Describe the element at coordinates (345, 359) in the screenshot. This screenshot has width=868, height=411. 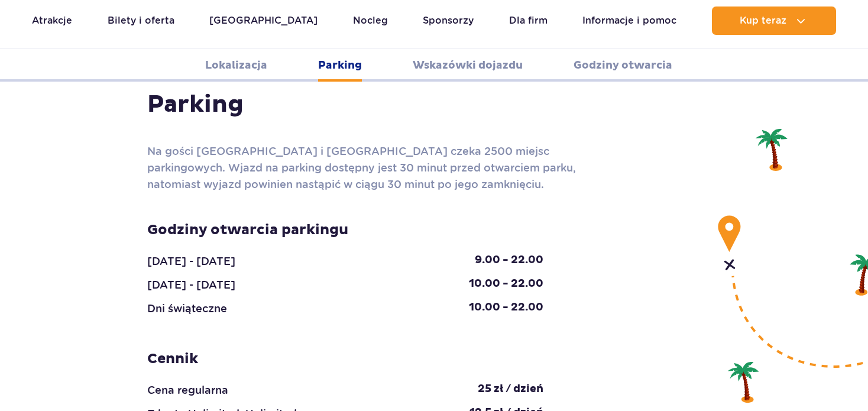
I see `h3: Cennik` at that location.